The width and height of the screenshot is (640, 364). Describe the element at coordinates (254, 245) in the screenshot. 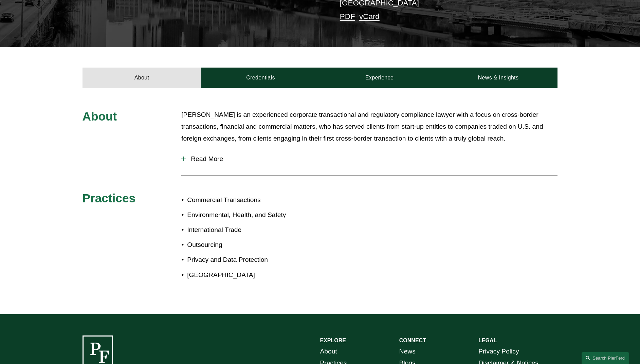

I see `p: Outsourcing` at that location.